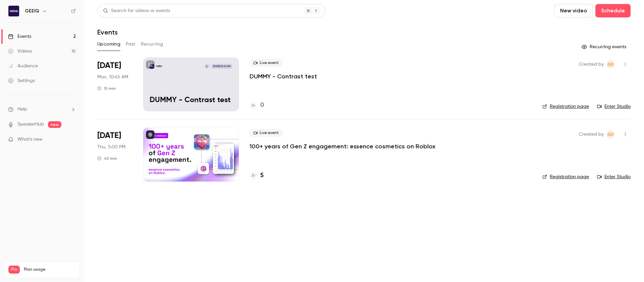 Image resolution: width=644 pixels, height=282 pixels. Describe the element at coordinates (152, 44) in the screenshot. I see `button: Recurring` at that location.